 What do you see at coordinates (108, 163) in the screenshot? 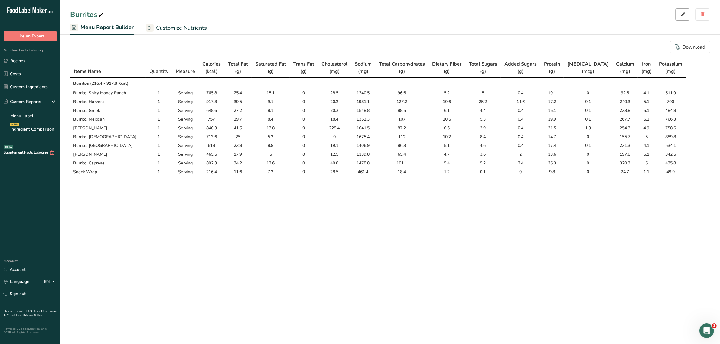
I see `td: Burrito, Caprese` at bounding box center [108, 163].